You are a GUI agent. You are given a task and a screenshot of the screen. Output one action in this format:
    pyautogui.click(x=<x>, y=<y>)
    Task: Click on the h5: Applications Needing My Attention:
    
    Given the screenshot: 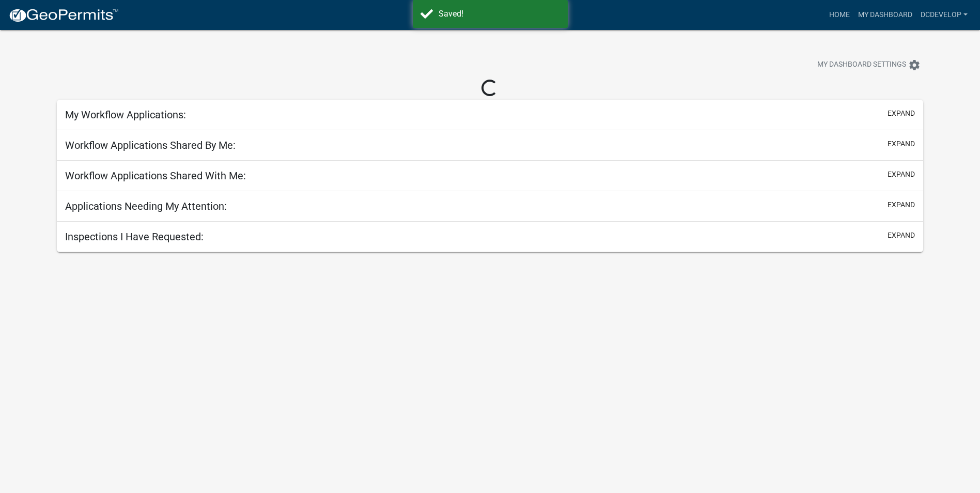 What is the action you would take?
    pyautogui.click(x=146, y=206)
    